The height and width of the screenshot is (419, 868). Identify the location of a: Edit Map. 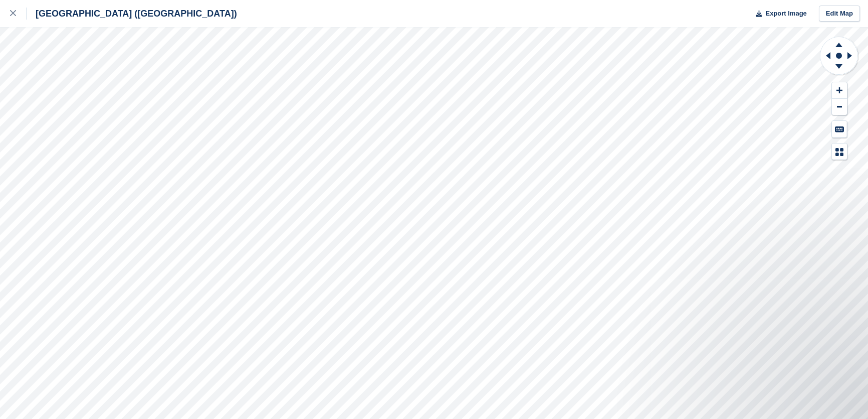
(839, 13).